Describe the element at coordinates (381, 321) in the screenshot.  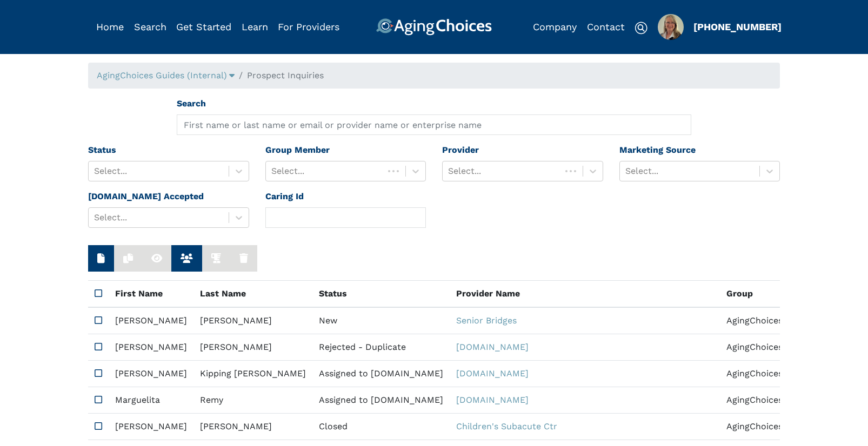
I see `td: New` at that location.